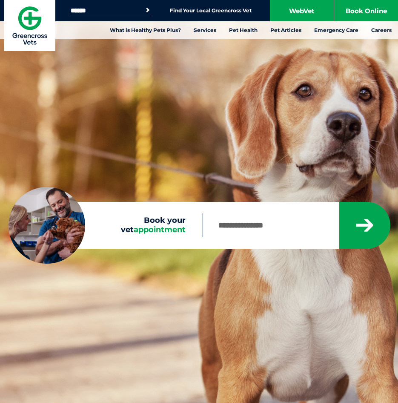  Describe the element at coordinates (243, 30) in the screenshot. I see `a: Pet Health` at that location.